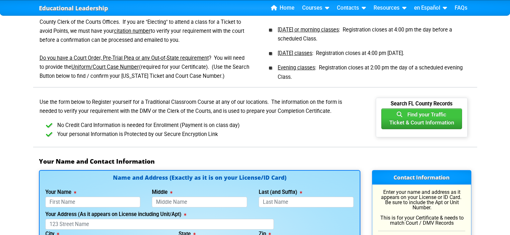 The height and width of the screenshot is (235, 510). Describe the element at coordinates (255, 162) in the screenshot. I see `h3: Your Name and Contact Information` at that location.